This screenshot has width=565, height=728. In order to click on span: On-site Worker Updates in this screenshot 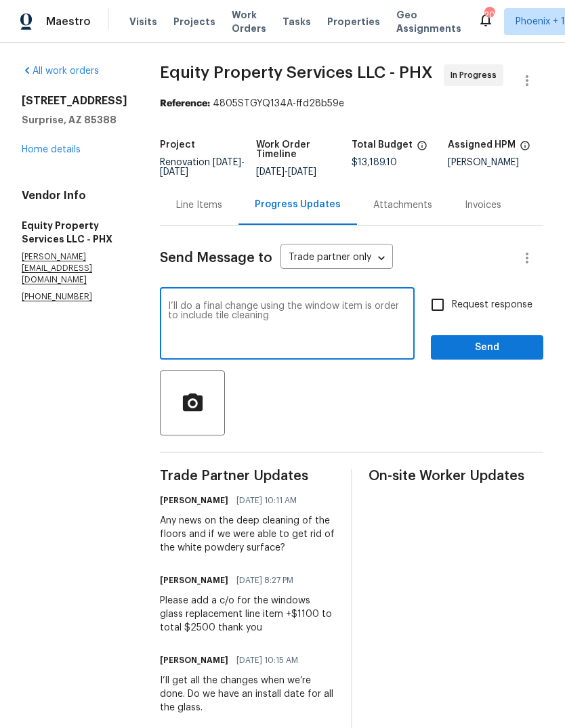, I will do `click(456, 476)`.